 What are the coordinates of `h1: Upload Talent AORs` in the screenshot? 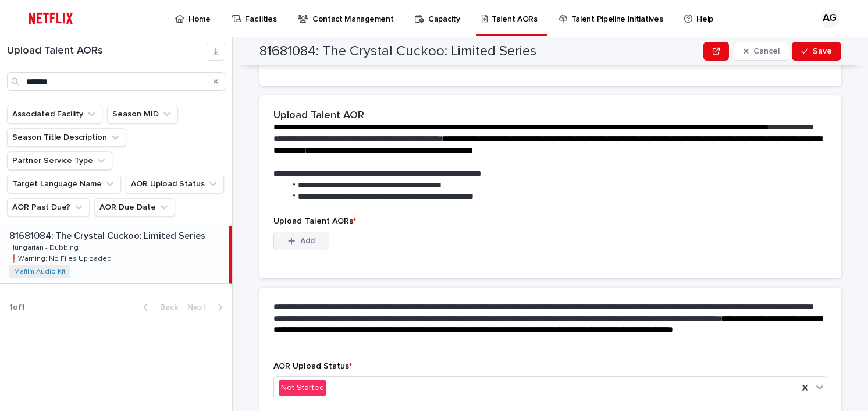 It's located at (106, 51).